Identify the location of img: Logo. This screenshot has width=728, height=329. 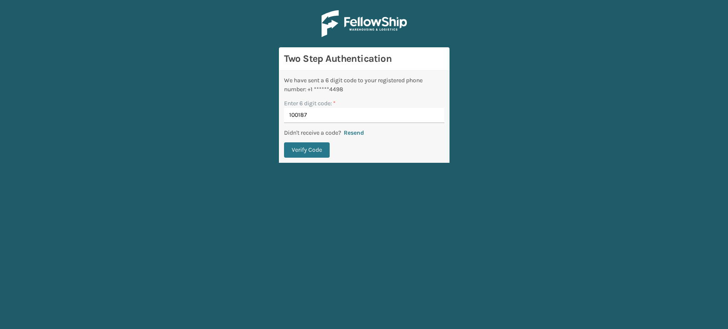
(364, 23).